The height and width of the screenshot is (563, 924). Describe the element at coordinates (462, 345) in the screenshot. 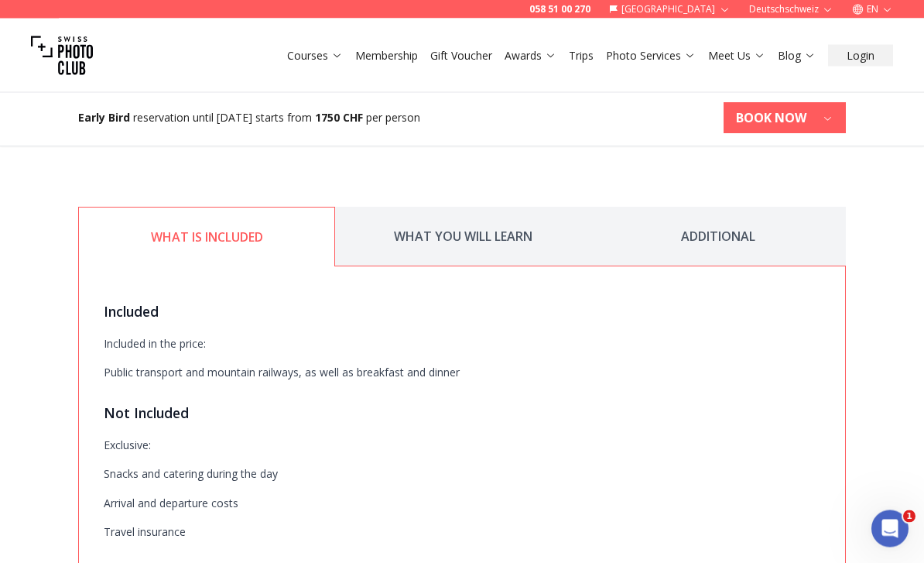

I see `p: Included in the price:` at that location.